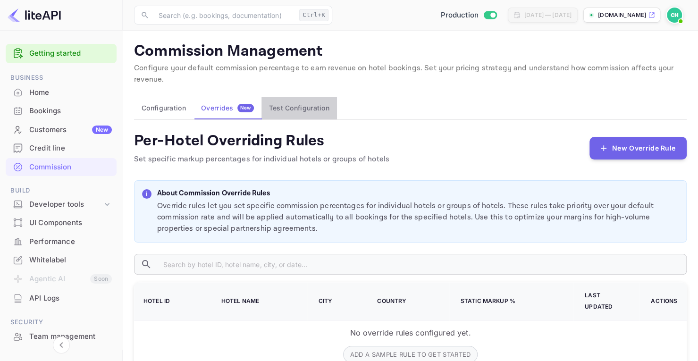  What do you see at coordinates (164, 108) in the screenshot?
I see `button: Configuration` at bounding box center [164, 108].